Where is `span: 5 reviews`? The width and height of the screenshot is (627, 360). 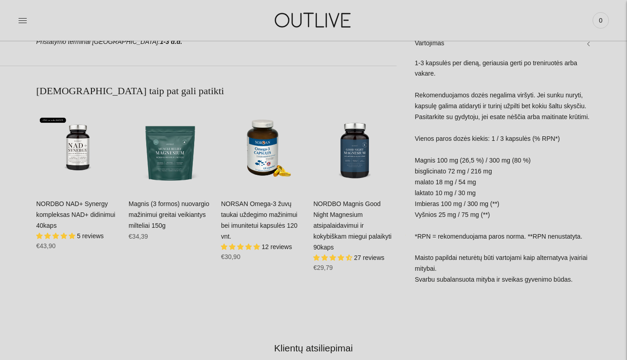 span: 5 reviews is located at coordinates (90, 236).